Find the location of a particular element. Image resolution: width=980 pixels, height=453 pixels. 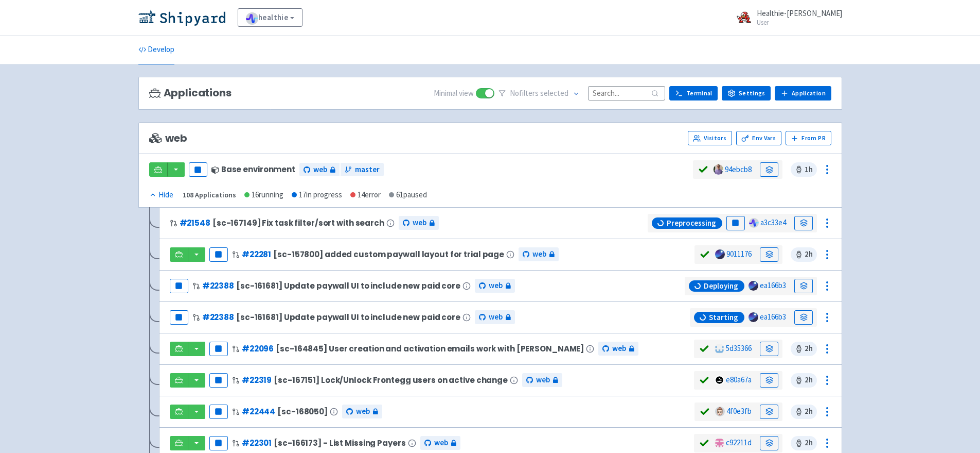

span: [sc-168050] is located at coordinates (303, 411).